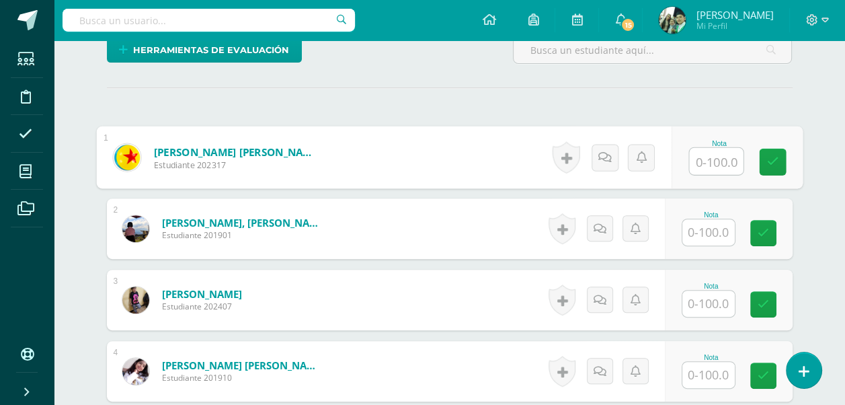 The height and width of the screenshot is (405, 845). Describe the element at coordinates (243, 377) in the screenshot. I see `span: Estudiante 201910` at that location.